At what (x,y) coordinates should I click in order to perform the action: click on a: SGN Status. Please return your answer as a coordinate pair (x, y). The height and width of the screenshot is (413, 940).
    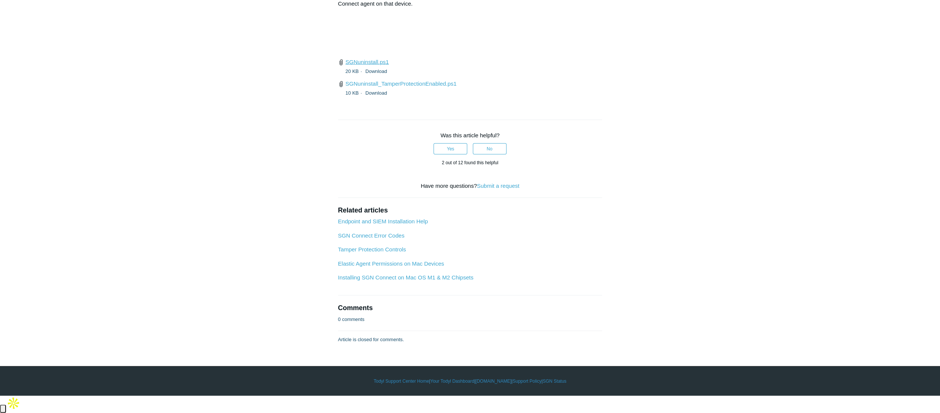
    Looking at the image, I should click on (554, 381).